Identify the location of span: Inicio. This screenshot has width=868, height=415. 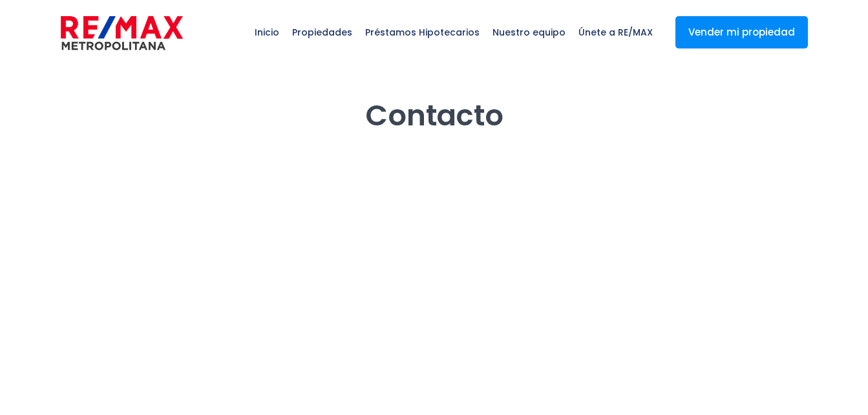
(267, 32).